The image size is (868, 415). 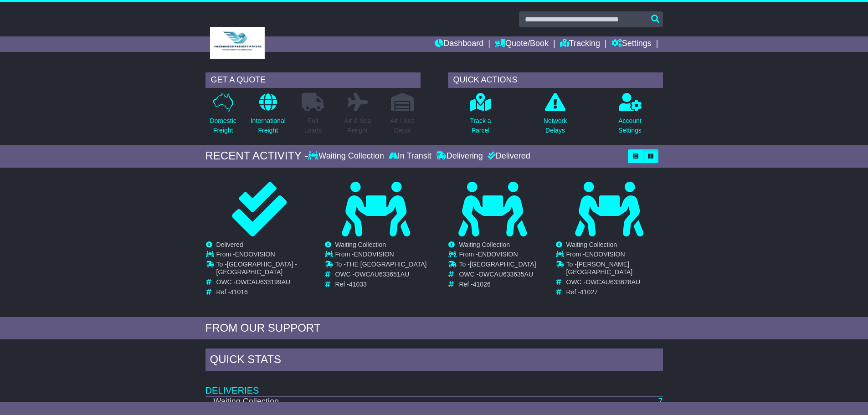 I want to click on a: Settings, so click(x=631, y=44).